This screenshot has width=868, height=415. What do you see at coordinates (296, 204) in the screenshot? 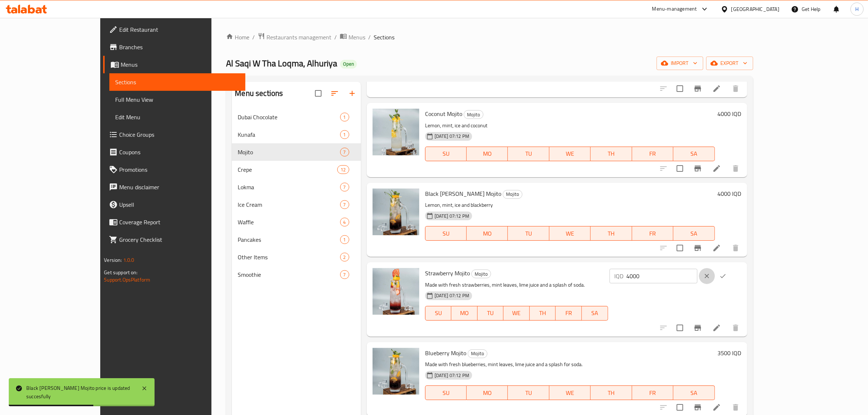
I see `div: Ice Cream7` at bounding box center [296, 204].